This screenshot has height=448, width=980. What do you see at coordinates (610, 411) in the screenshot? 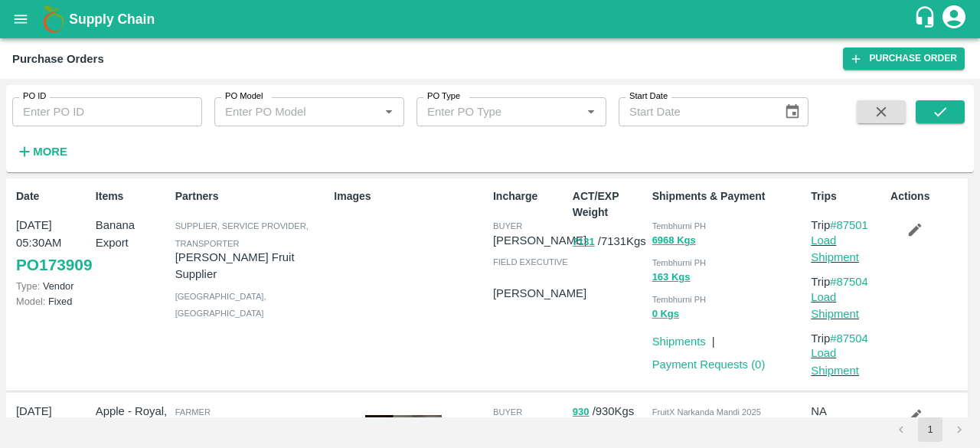
I see `p: / 930 Kgs` at bounding box center [610, 411].